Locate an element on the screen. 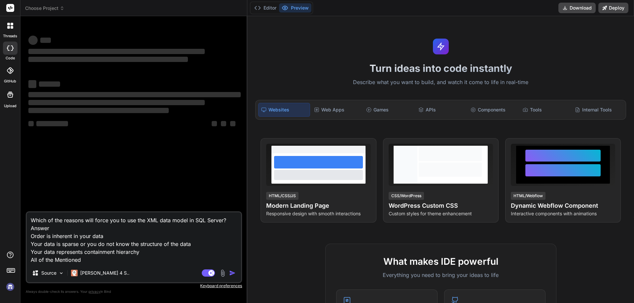 The width and height of the screenshot is (634, 303). p: Always double-check its answers. Your in Bind is located at coordinates (134, 292).